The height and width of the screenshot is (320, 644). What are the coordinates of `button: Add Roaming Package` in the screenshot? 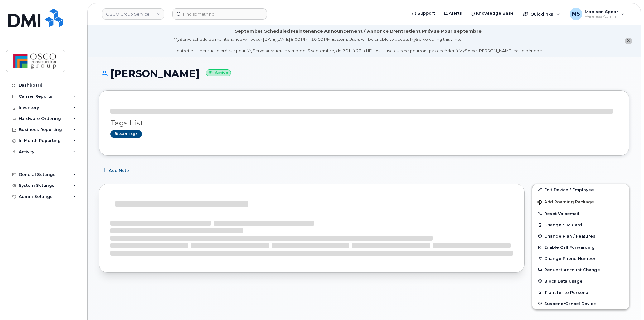 It's located at (581, 201).